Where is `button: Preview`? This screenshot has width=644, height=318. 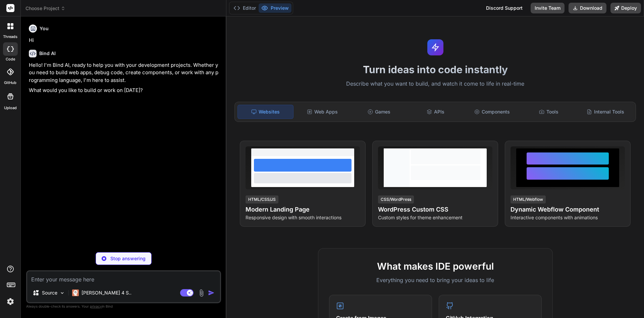 button: Preview is located at coordinates (275, 8).